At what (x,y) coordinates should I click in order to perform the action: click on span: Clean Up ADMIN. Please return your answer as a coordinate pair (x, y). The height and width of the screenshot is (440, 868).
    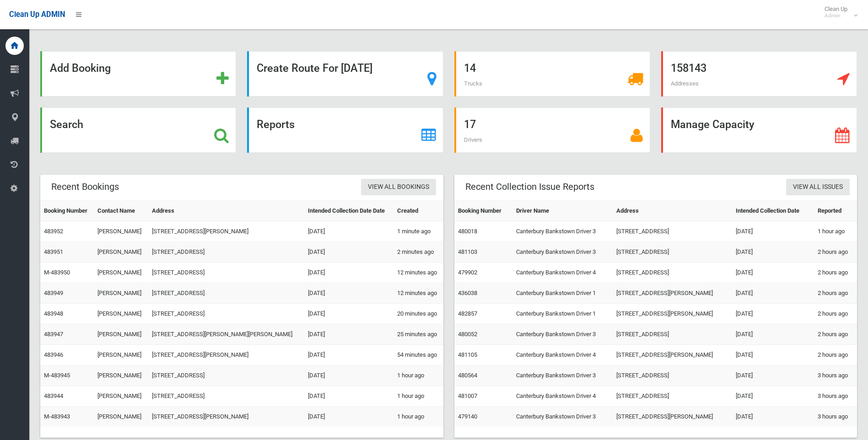
    Looking at the image, I should click on (37, 14).